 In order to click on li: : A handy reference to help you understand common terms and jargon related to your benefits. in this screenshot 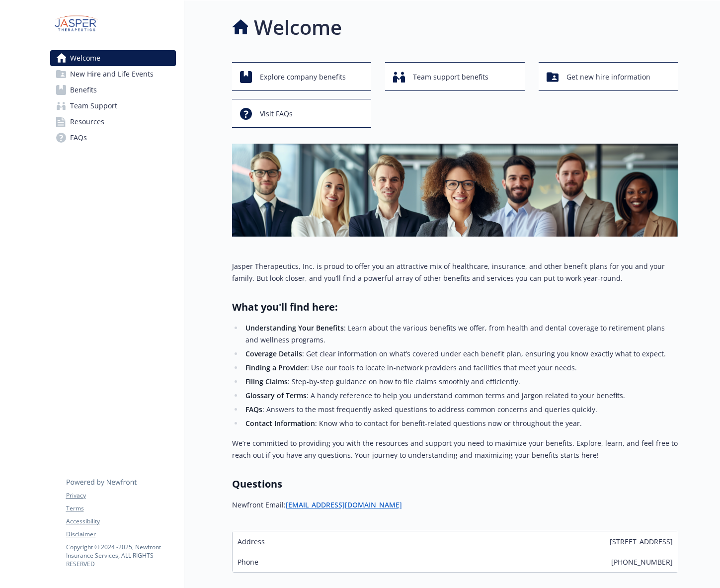, I will do `click(460, 395)`.